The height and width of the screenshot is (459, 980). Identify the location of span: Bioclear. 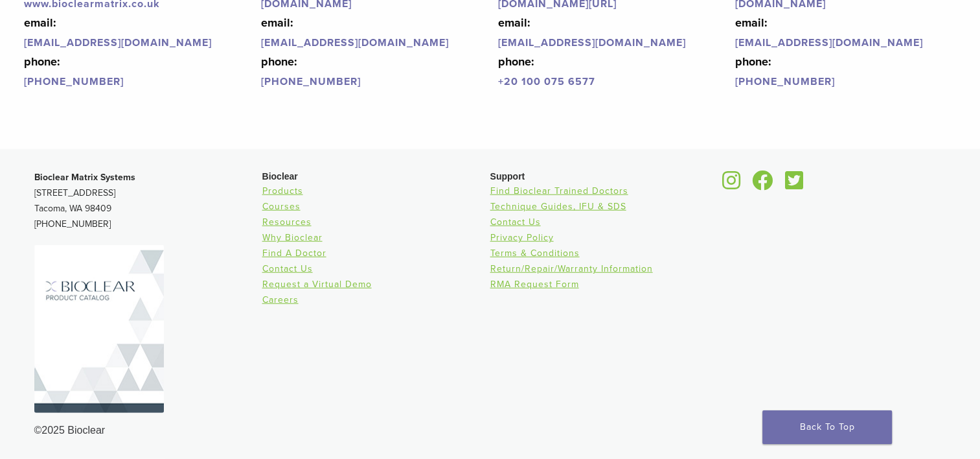
(279, 177).